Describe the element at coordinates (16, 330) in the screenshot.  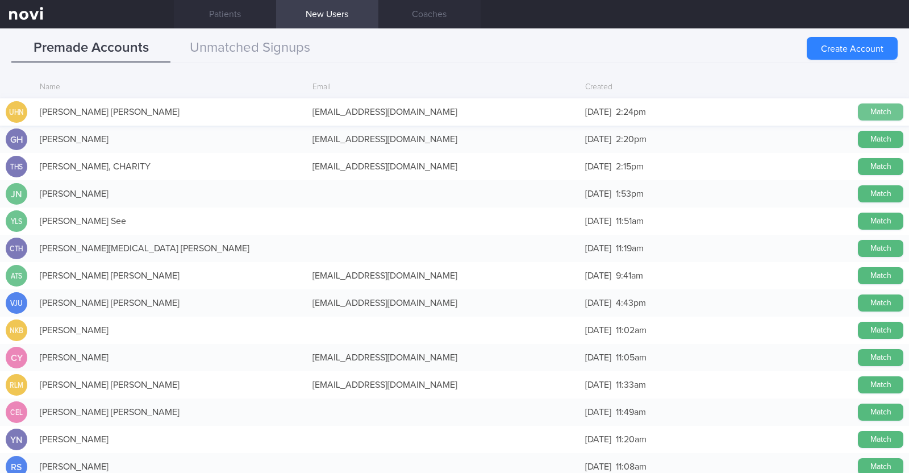
I see `div: NKB` at that location.